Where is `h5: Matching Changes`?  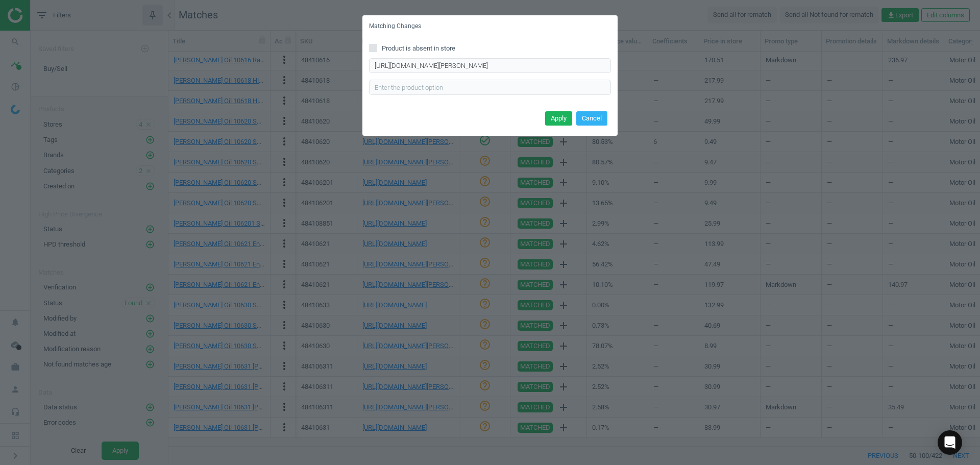 h5: Matching Changes is located at coordinates (395, 26).